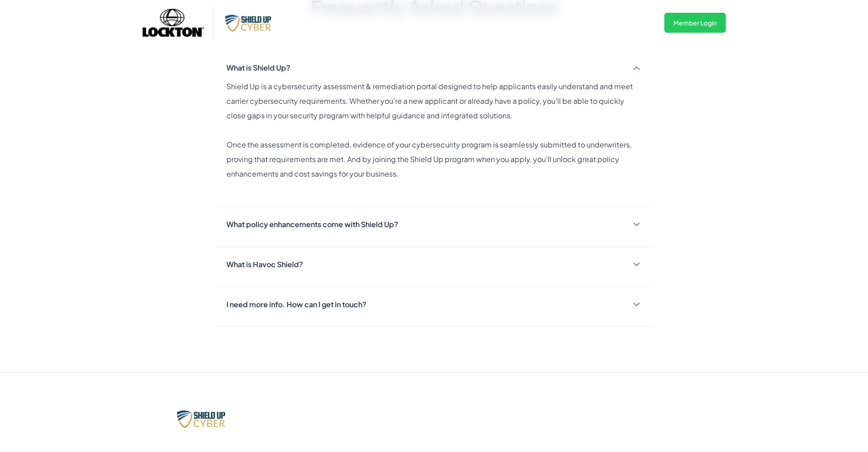  Describe the element at coordinates (250, 23) in the screenshot. I see `img: Shield Up Cyber Logo` at that location.